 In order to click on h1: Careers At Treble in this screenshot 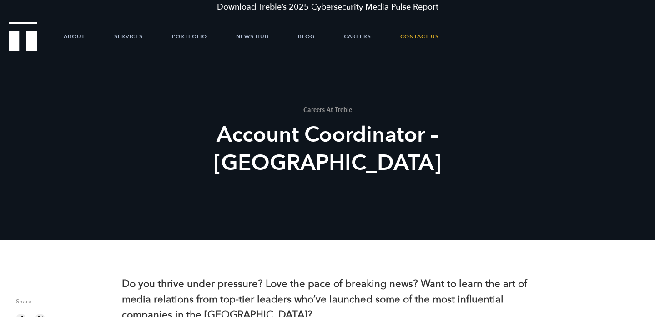, I will do `click(328, 109)`.